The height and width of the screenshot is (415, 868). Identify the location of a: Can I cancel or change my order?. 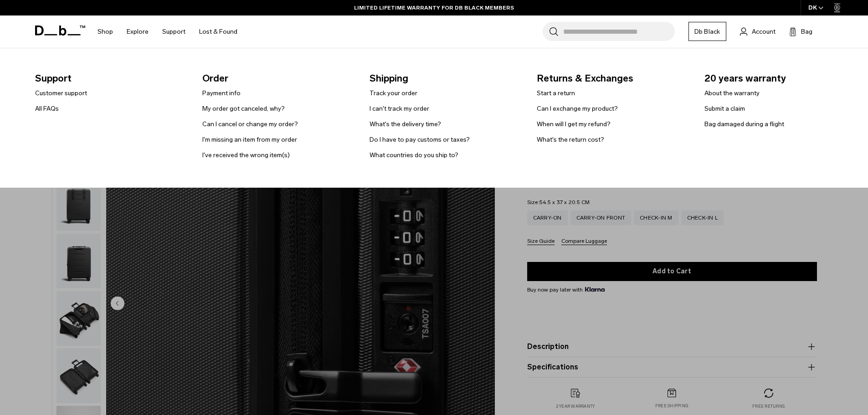
(250, 124).